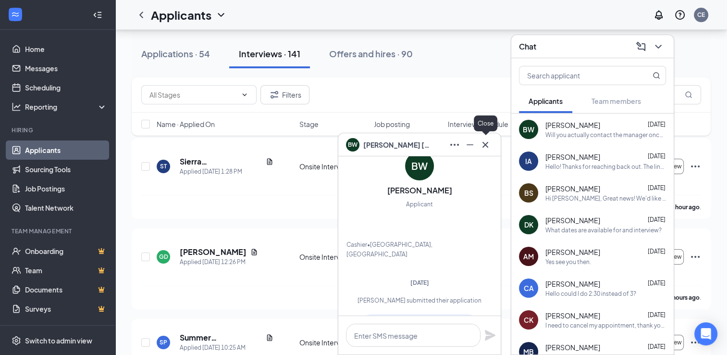  What do you see at coordinates (58, 130) in the screenshot?
I see `div: Hiring` at bounding box center [58, 130].